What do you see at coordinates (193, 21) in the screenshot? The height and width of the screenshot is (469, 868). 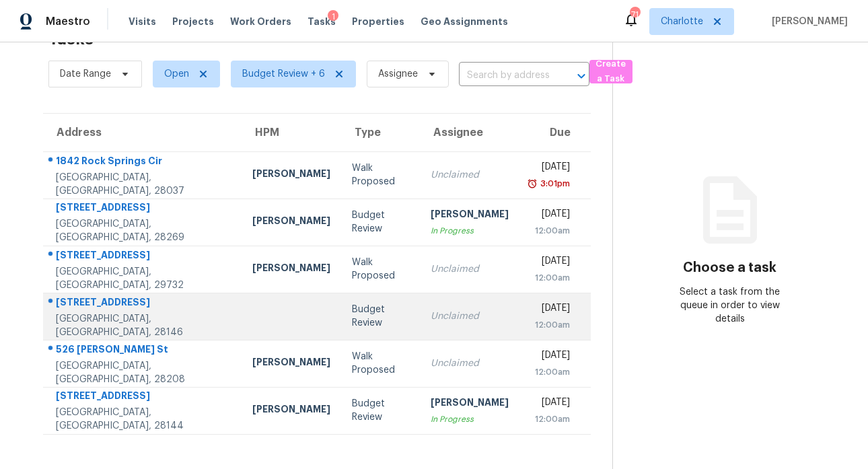 I see `span: Projects` at bounding box center [193, 21].